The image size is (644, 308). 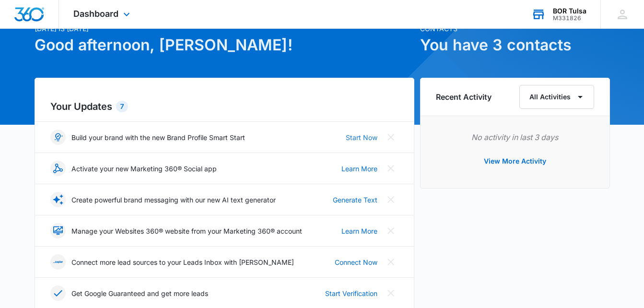 I want to click on a: Connect Now, so click(x=356, y=262).